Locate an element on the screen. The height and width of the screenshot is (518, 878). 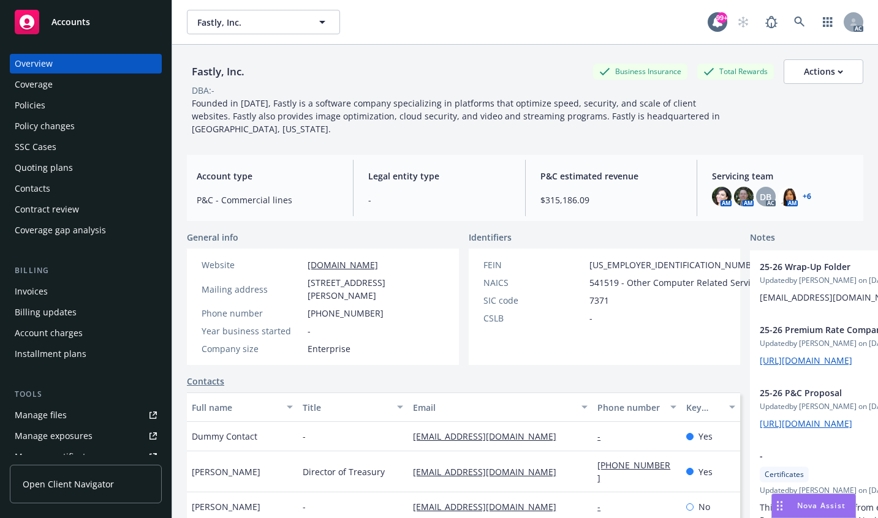
div: Mailing address is located at coordinates (252, 289).